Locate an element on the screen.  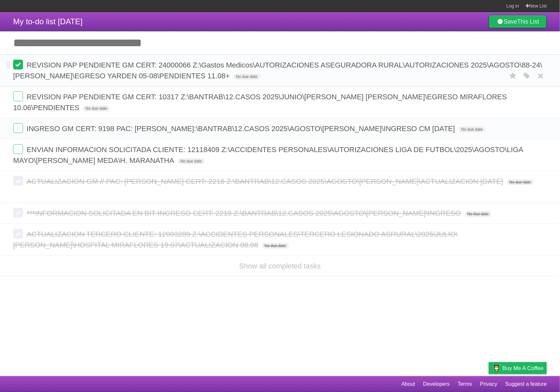
a: Terms is located at coordinates (465, 384).